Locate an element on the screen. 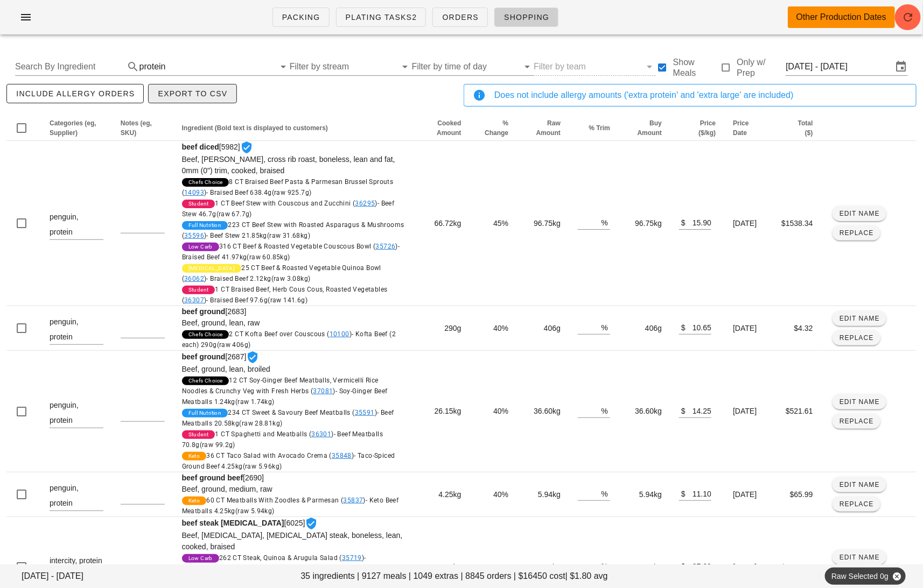 The width and height of the screenshot is (923, 588). span: Orders is located at coordinates (460, 17).